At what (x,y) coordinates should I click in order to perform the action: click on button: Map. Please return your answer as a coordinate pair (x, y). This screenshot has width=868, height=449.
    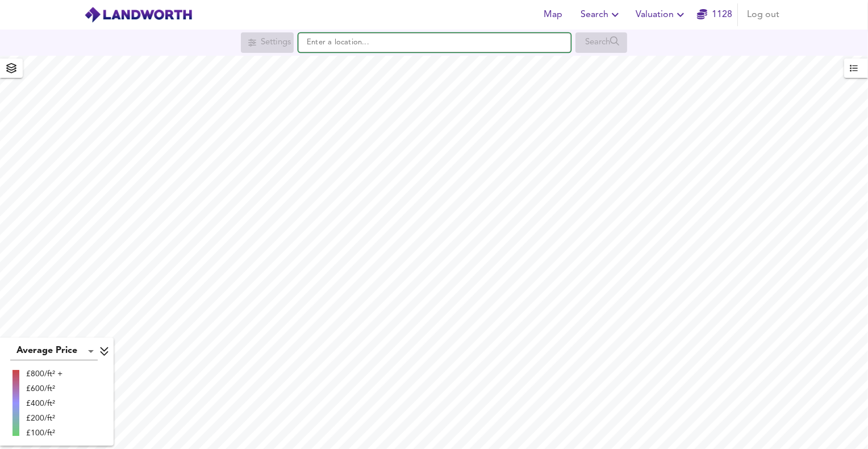
    Looking at the image, I should click on (553, 15).